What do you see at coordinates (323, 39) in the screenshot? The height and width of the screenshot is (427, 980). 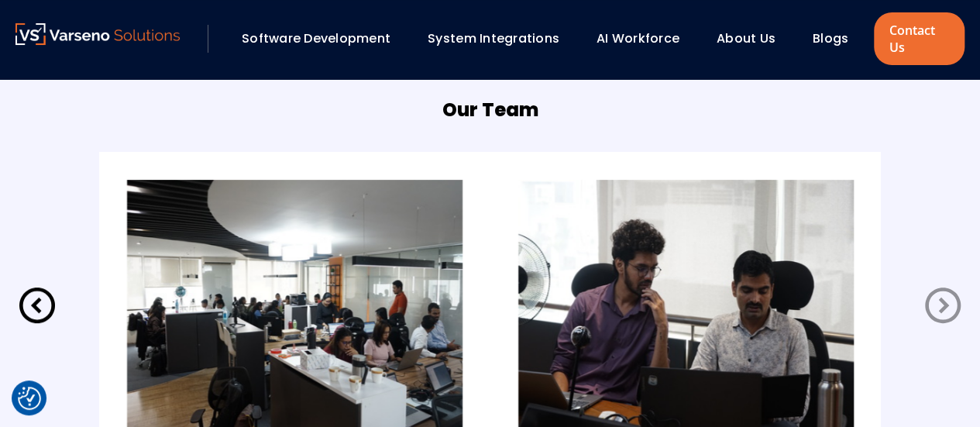 I see `div: Software Development` at bounding box center [323, 39].